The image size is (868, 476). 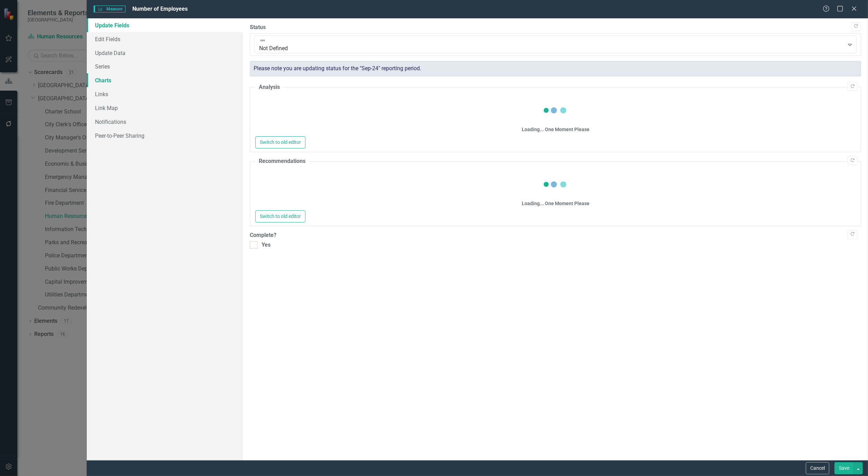 What do you see at coordinates (165, 94) in the screenshot?
I see `a: Links` at bounding box center [165, 94].